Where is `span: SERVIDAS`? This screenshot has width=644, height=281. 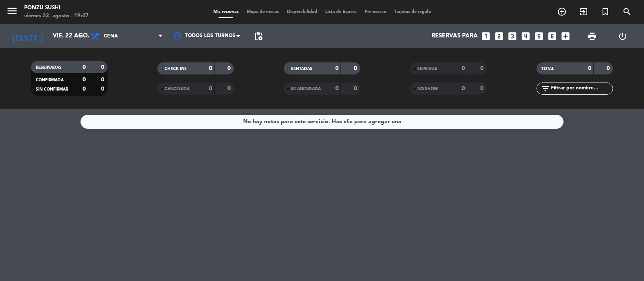
span: SERVIDAS is located at coordinates (427, 69).